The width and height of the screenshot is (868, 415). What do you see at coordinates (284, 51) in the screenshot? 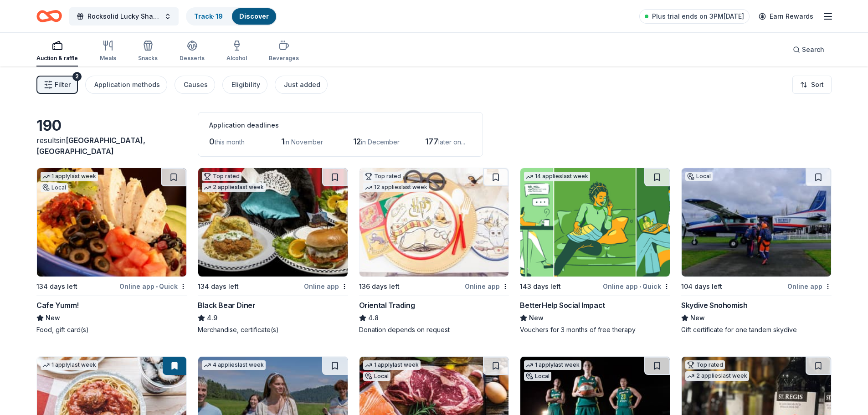
I see `button: Beverages` at bounding box center [284, 51].